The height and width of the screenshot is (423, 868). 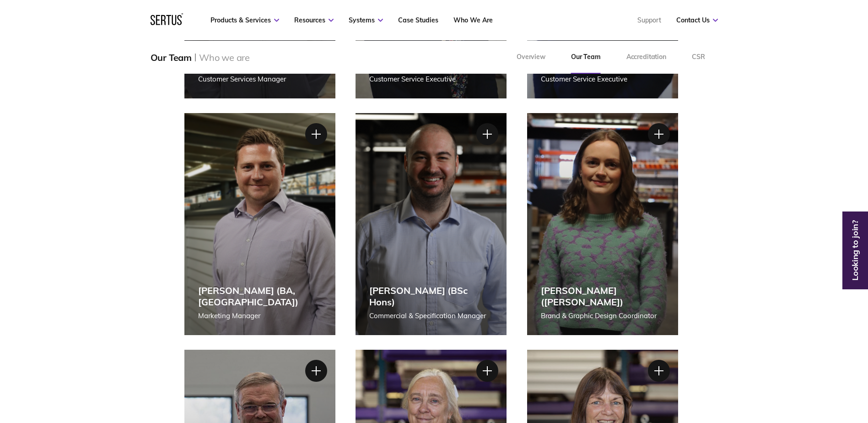 I want to click on div: Chat Widget, so click(x=786, y=370).